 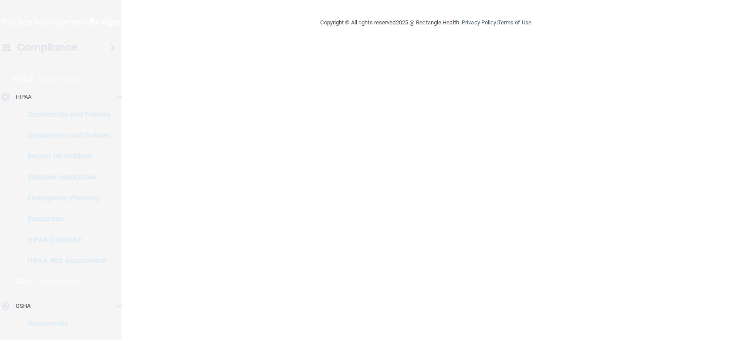 I want to click on p: Resources, so click(x=65, y=219).